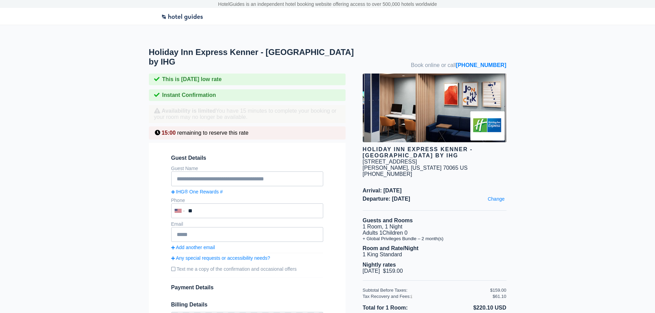 Image resolution: width=655 pixels, height=313 pixels. Describe the element at coordinates (179, 211) in the screenshot. I see `div: United States: +1` at that location.